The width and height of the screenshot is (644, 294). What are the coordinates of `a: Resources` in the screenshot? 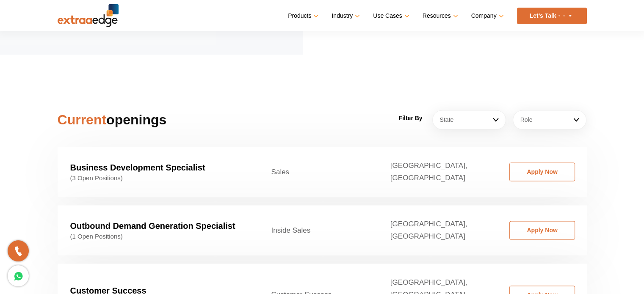 It's located at (439, 15).